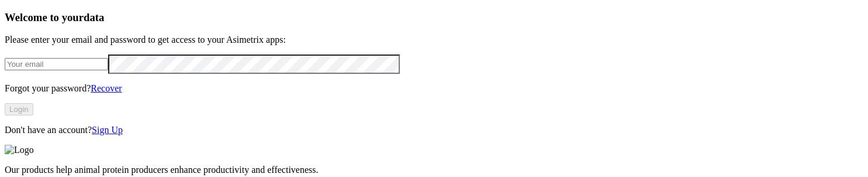 The width and height of the screenshot is (868, 177). What do you see at coordinates (434, 130) in the screenshot?
I see `p: Don't have an account?` at bounding box center [434, 130].